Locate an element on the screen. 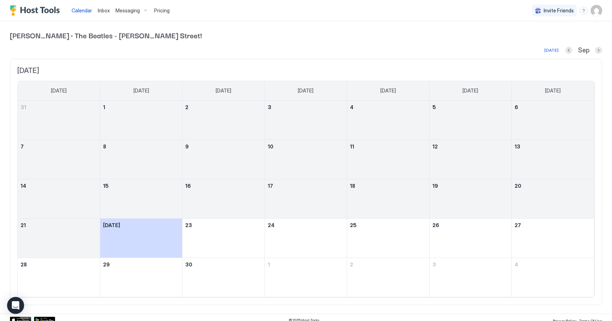 The image size is (612, 321). a: September 6, 2025 is located at coordinates (553, 107).